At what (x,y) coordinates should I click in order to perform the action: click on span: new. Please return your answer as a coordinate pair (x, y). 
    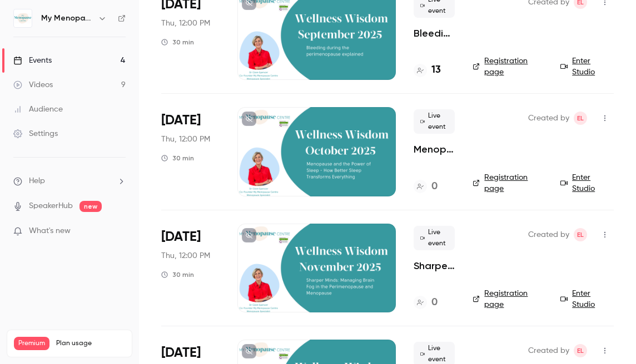
    Looking at the image, I should click on (91, 206).